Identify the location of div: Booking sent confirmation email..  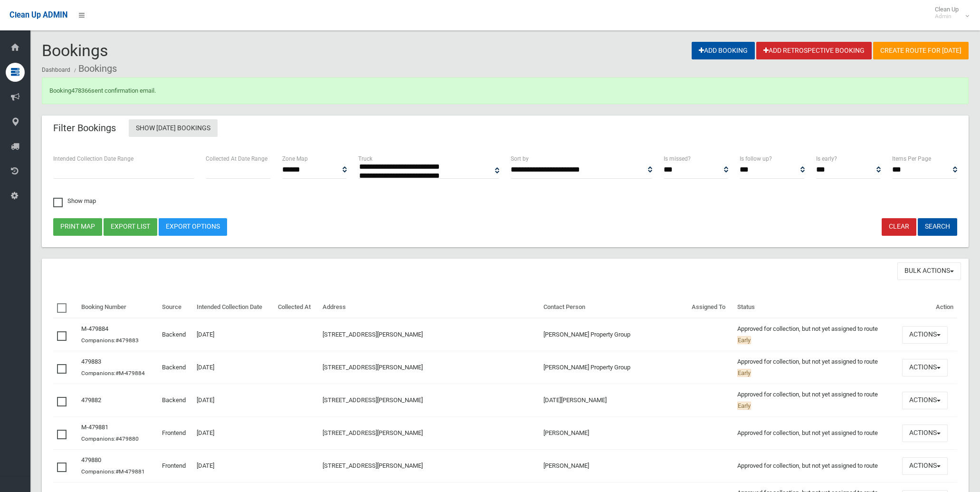
(505, 91).